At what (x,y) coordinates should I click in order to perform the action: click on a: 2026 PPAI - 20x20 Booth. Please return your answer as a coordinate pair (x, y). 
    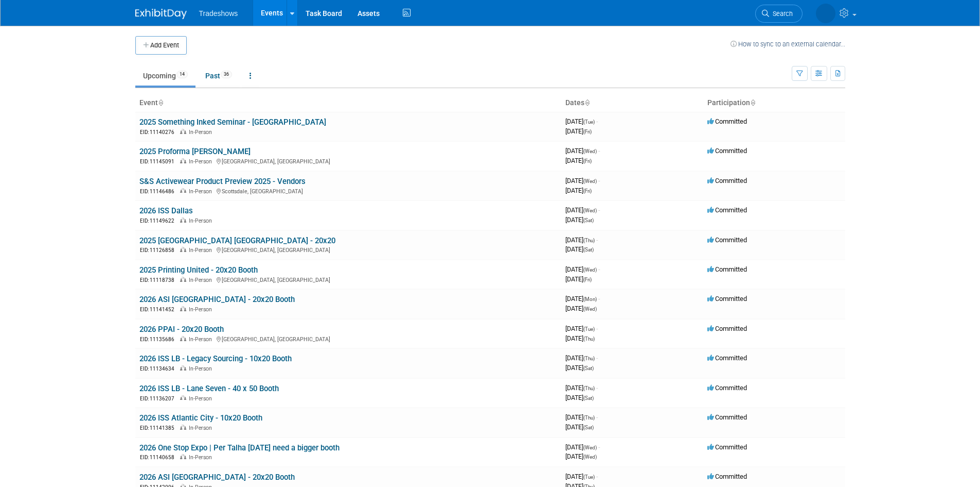
    Looking at the image, I should click on (182, 329).